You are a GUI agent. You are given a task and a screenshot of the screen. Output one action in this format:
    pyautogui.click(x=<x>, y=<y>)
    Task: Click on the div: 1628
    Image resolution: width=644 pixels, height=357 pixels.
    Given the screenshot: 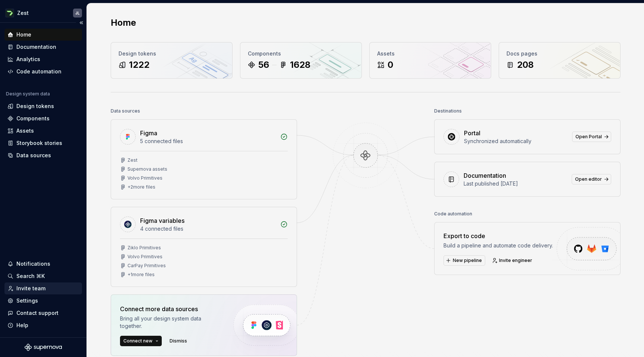 What is the action you would take?
    pyautogui.click(x=300, y=65)
    